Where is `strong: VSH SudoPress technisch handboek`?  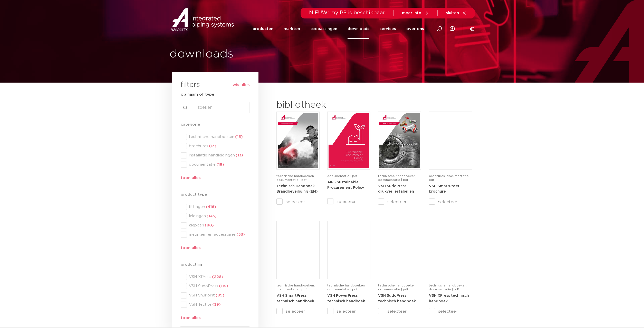 strong: VSH SudoPress technisch handboek is located at coordinates (396, 299).